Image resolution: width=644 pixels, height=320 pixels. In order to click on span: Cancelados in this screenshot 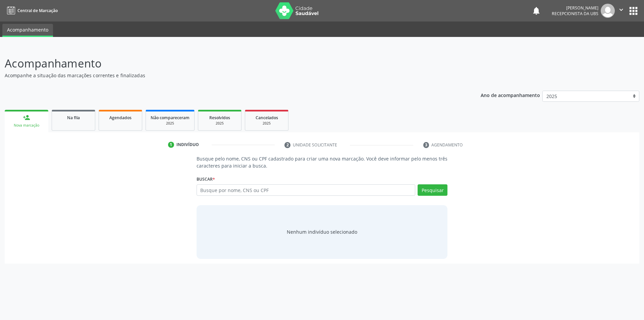, I will do `click(267, 118)`.